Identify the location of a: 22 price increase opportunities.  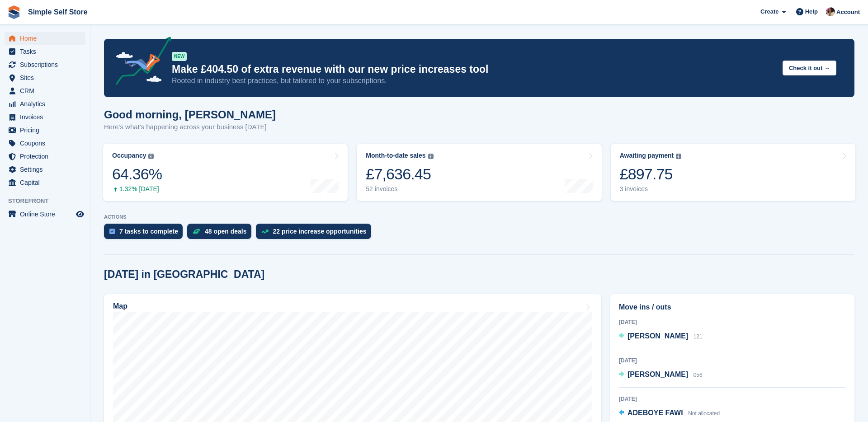
(315, 233).